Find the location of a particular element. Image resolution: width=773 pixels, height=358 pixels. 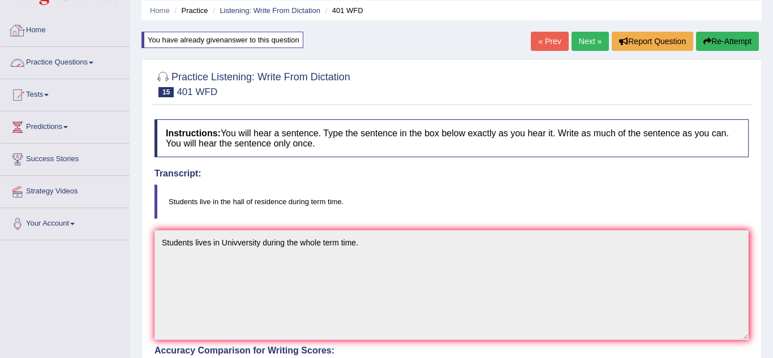

blockquote: Students live in the hall of residence during term time. is located at coordinates (452, 202).